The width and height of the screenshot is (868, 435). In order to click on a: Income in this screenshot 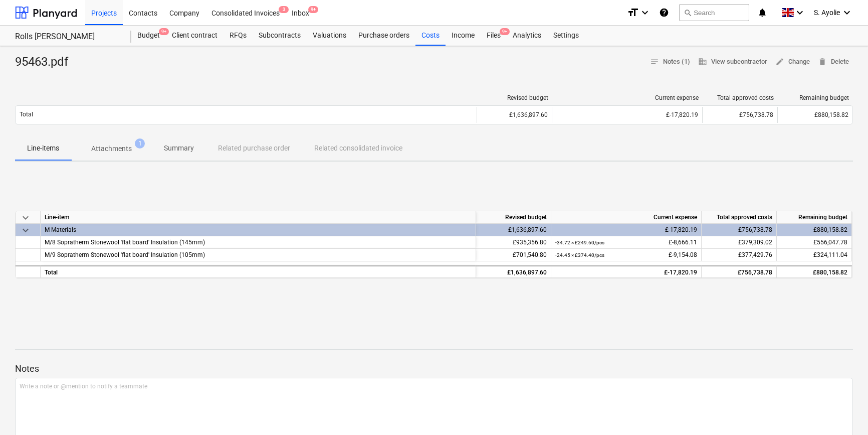, I will do `click(463, 36)`.